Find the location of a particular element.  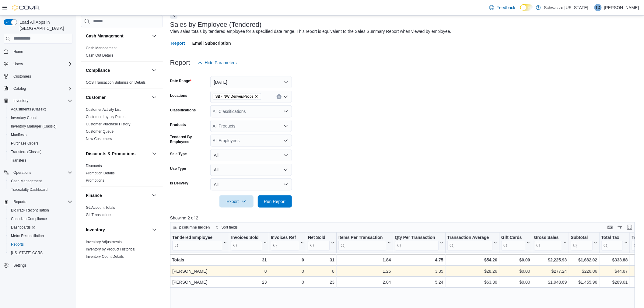

button: Customer is located at coordinates (154, 97).